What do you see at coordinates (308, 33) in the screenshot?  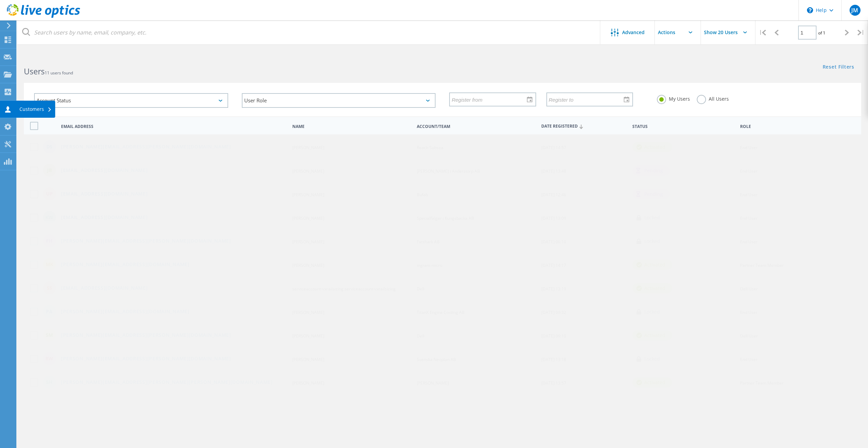 I see `input: Search users by name, email, company, etc.` at bounding box center [308, 33].